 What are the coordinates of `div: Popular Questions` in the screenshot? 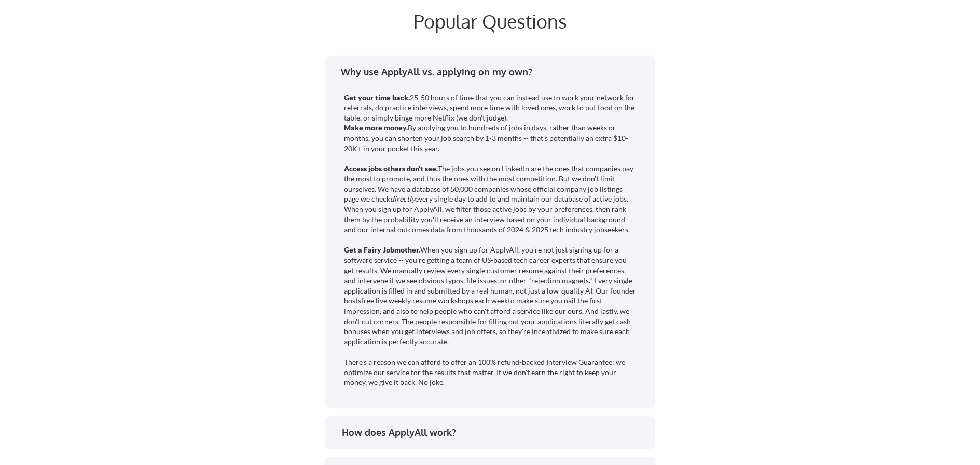 It's located at (490, 21).